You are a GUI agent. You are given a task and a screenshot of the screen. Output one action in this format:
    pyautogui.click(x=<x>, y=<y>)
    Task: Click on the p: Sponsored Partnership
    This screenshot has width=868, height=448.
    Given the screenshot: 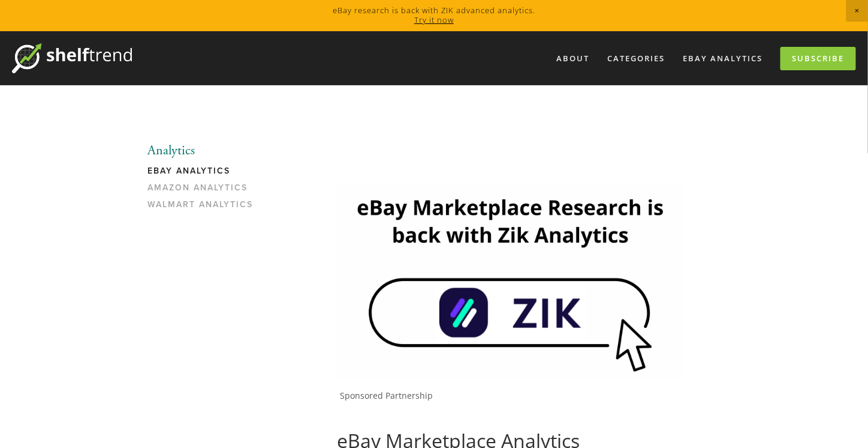 What is the action you would take?
    pyautogui.click(x=511, y=395)
    